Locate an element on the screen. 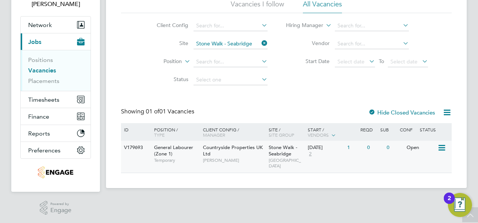 The width and height of the screenshot is (478, 223). div: V179693 is located at coordinates (135, 148).